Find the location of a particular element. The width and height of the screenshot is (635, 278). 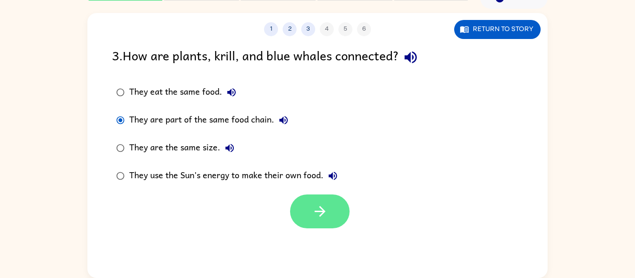

button: 2 is located at coordinates (290, 29).